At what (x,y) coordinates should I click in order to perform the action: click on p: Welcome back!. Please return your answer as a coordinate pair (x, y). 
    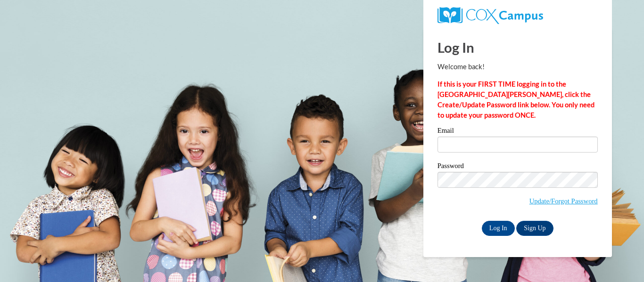
    Looking at the image, I should click on (518, 67).